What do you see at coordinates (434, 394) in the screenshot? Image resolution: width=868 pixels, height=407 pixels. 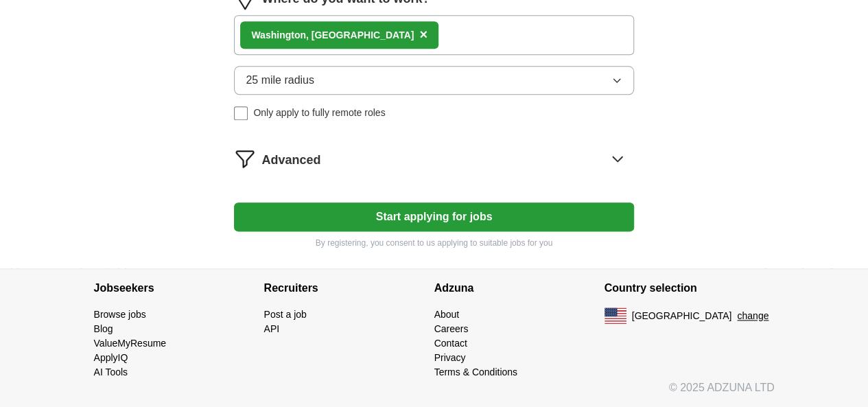 I see `div: © 2025 ADZUNA LTD` at bounding box center [434, 394].